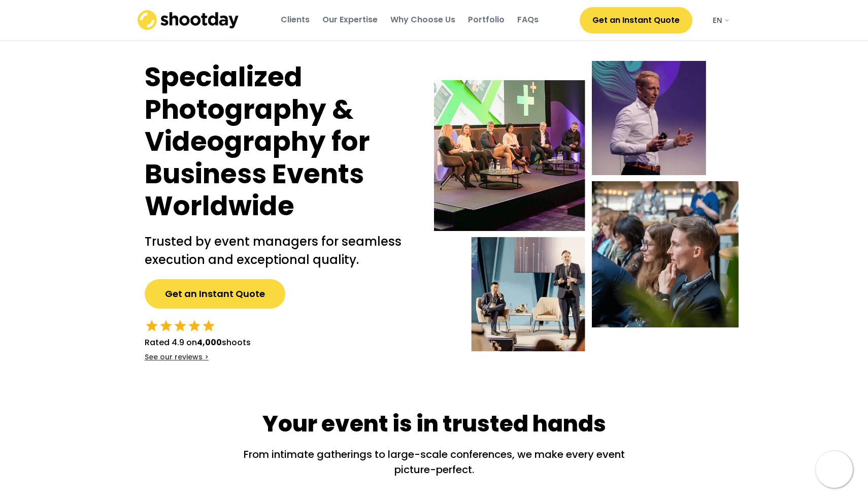 The image size is (868, 498). I want to click on div: Your event is in trusted hands, so click(434, 424).